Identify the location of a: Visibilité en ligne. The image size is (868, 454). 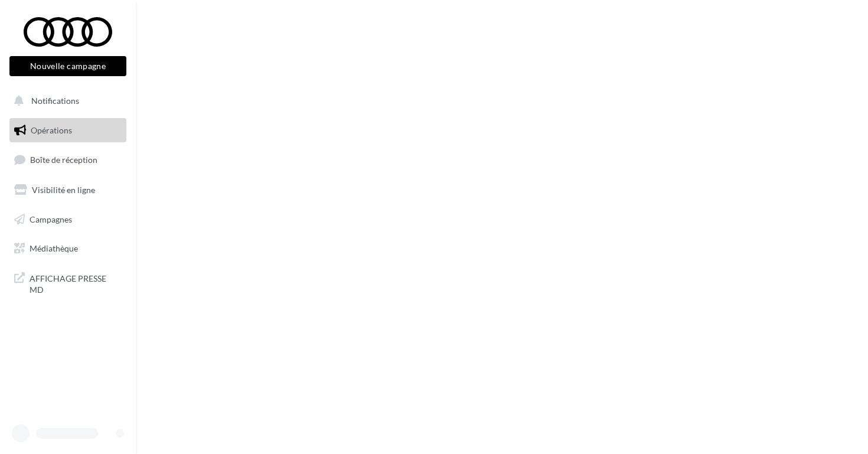
(68, 190).